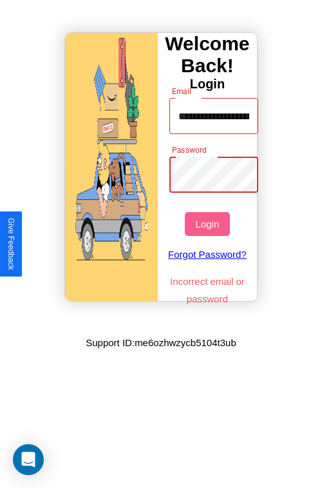 The image size is (322, 488). Describe the element at coordinates (160, 342) in the screenshot. I see `p: Support ID: me6ozhwzycb5104t3ub` at that location.